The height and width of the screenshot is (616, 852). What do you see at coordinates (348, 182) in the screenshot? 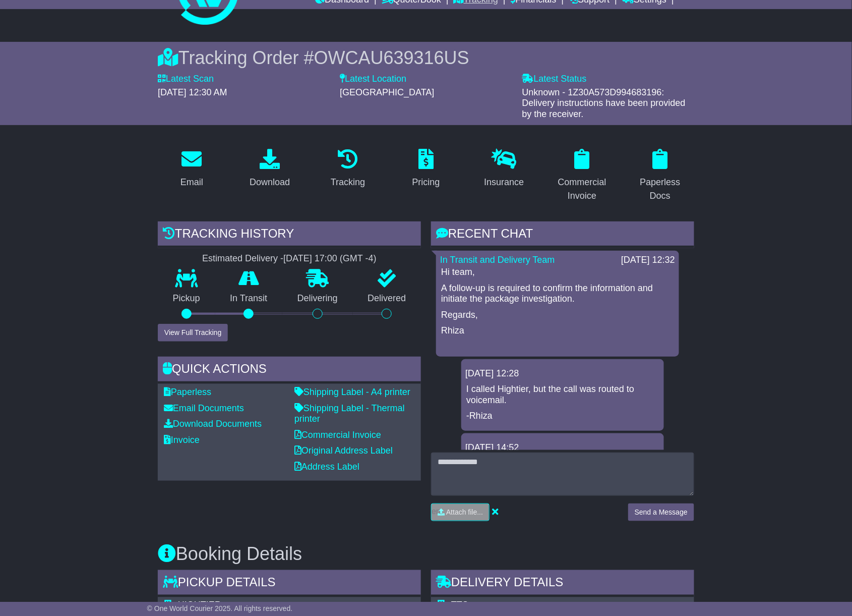
I see `div: Tracking` at bounding box center [348, 182].